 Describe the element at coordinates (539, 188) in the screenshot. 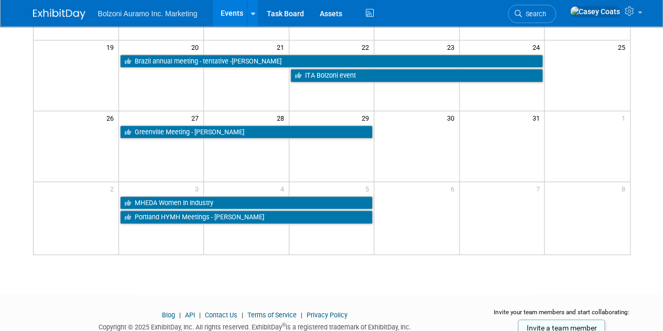

I see `span: 7` at that location.